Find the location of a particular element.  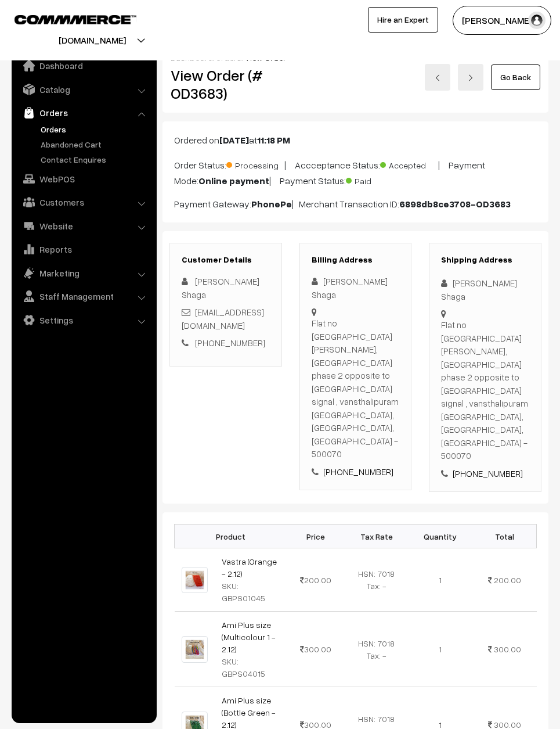

img: left-arrow.png is located at coordinates (437, 78).